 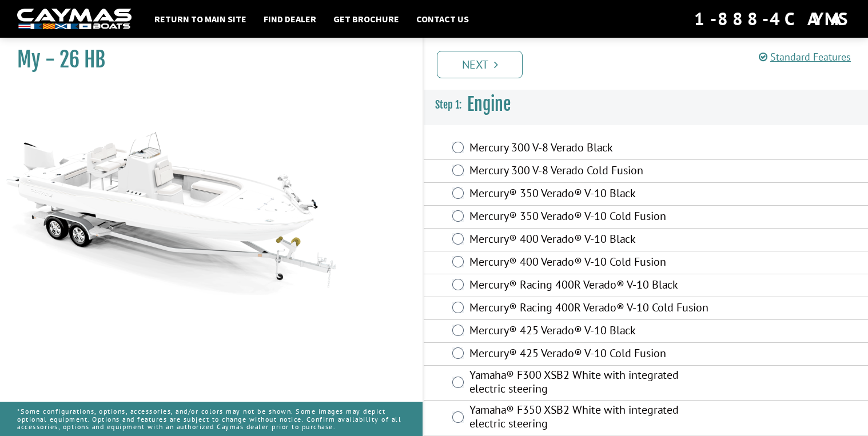 What do you see at coordinates (589, 218) in the screenshot?
I see `label: Mercury® 350 Verado® V-10 Cold Fusion` at bounding box center [589, 218].